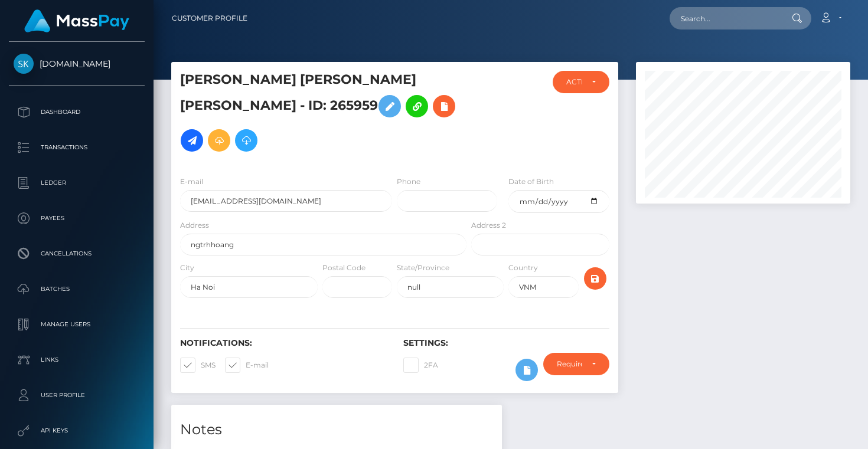 This screenshot has width=868, height=449. What do you see at coordinates (77, 395) in the screenshot?
I see `a: User Profile` at bounding box center [77, 395].